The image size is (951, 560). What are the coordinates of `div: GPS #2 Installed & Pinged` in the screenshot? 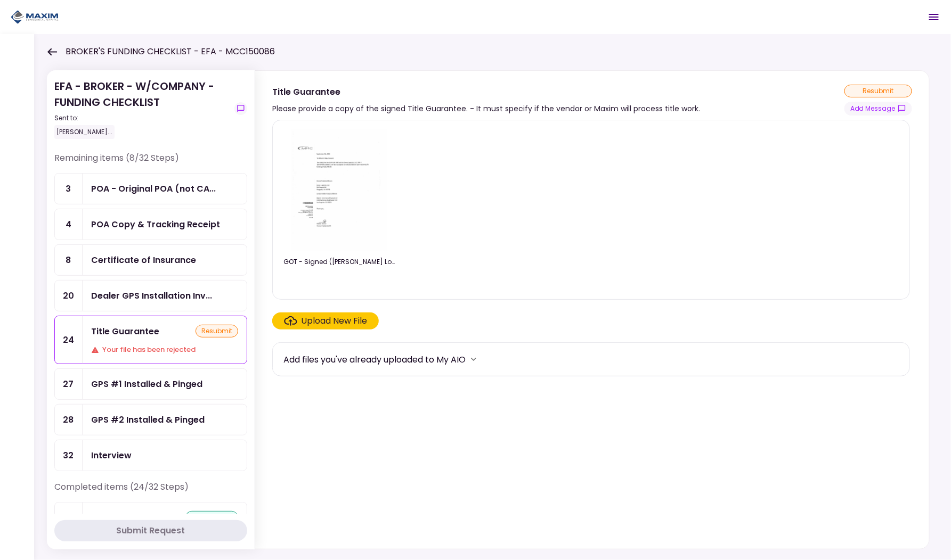 It's located at (147, 419).